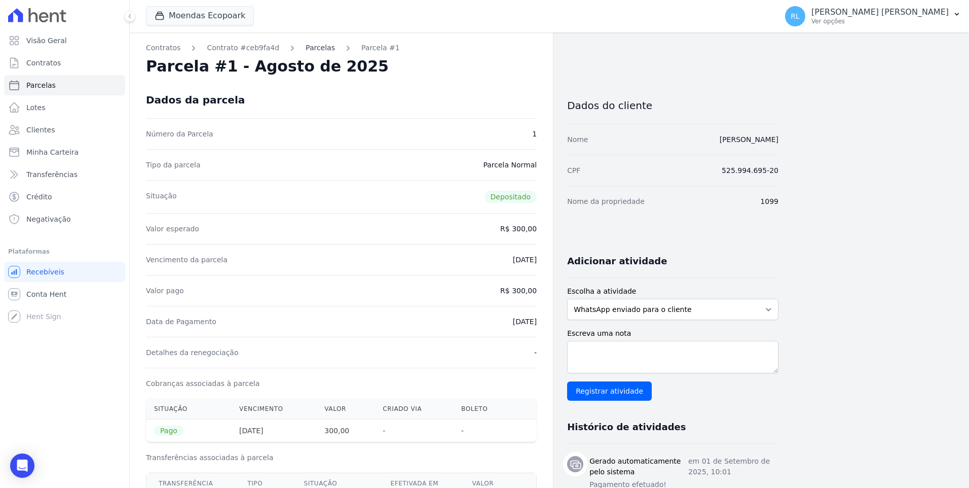 The image size is (969, 488). I want to click on dt: Data de Pagamento, so click(181, 321).